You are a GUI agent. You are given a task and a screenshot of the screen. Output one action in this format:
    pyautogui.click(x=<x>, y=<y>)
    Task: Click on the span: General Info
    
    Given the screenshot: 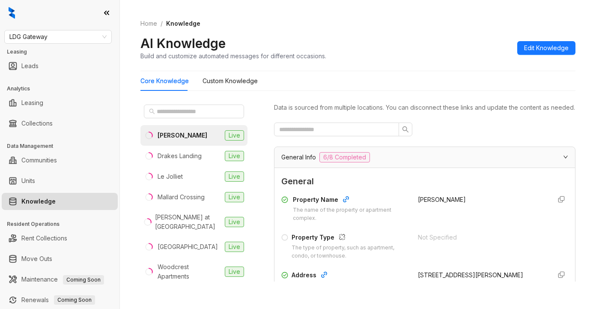 What is the action you would take?
    pyautogui.click(x=298, y=157)
    